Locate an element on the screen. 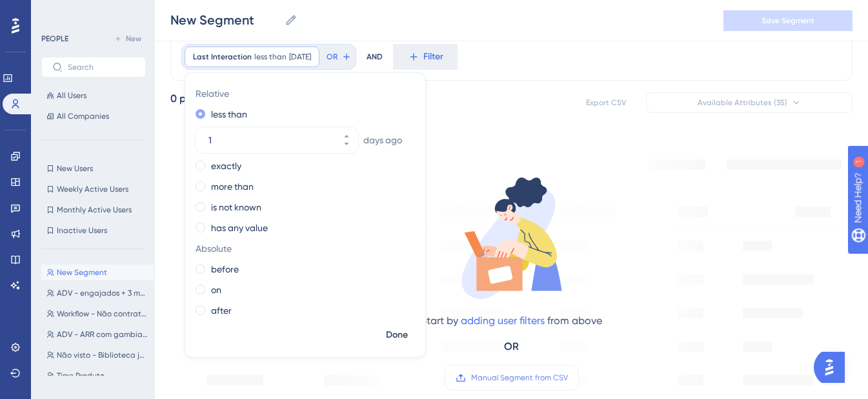 The image size is (868, 399). span: Time Produto is located at coordinates (81, 376).